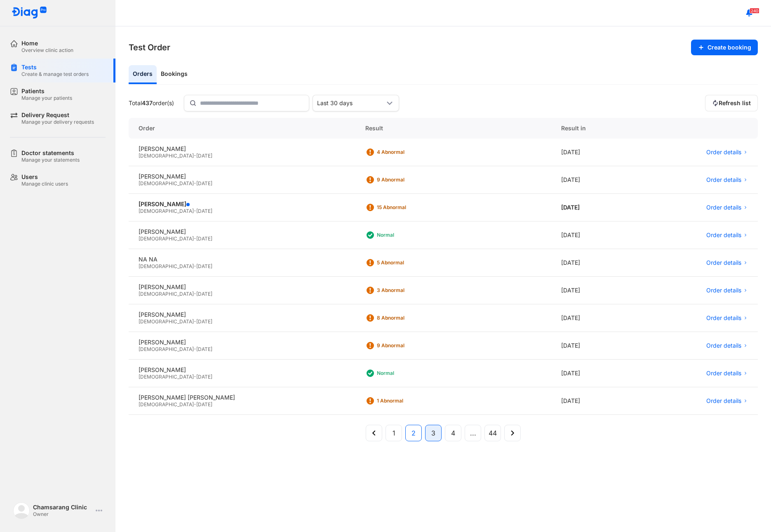 The height and width of the screenshot is (532, 771). I want to click on div: 15 Abnormal, so click(409, 208).